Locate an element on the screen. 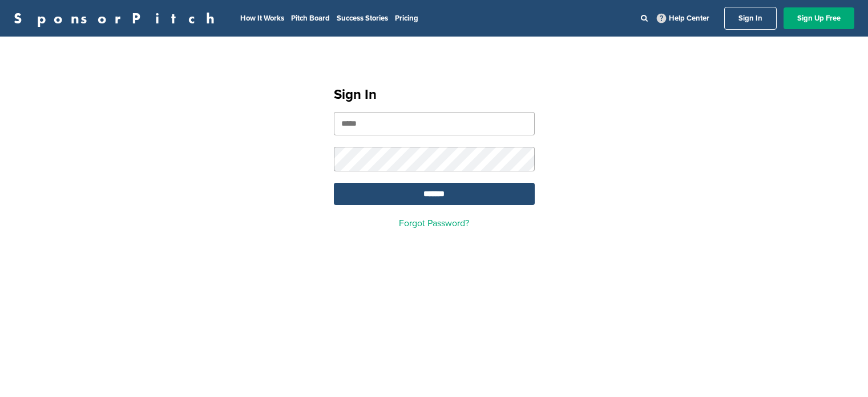  a: Sign Up Free is located at coordinates (819, 18).